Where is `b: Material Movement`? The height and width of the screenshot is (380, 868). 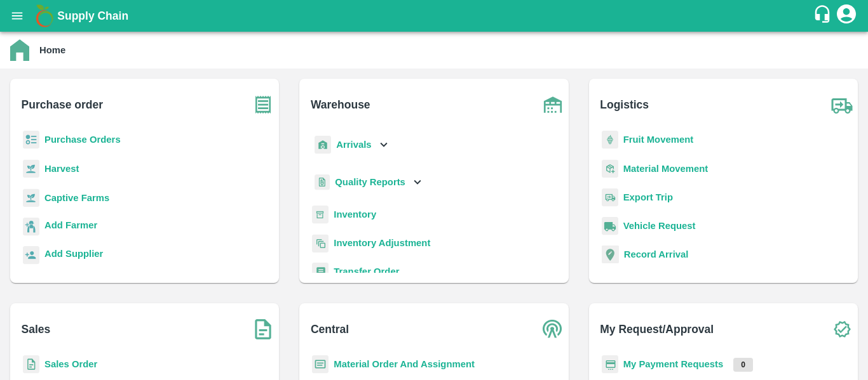
b: Material Movement is located at coordinates (666, 169).